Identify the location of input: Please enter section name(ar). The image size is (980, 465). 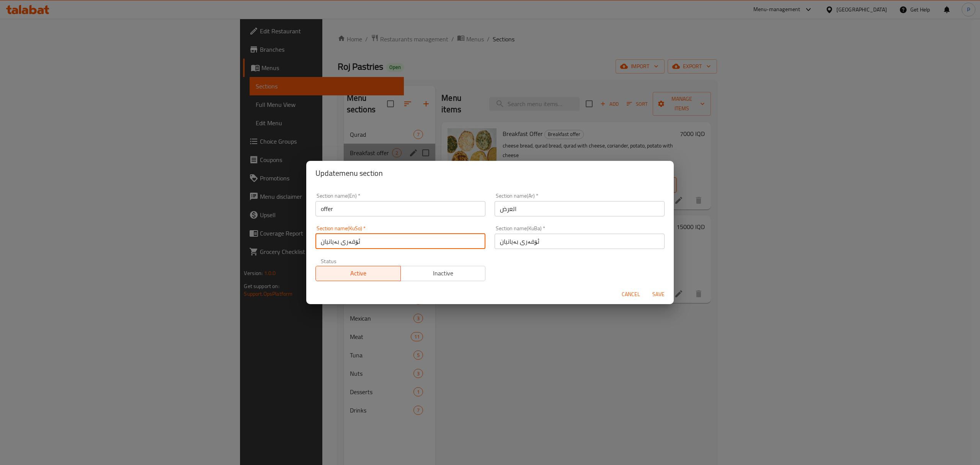
(580, 209).